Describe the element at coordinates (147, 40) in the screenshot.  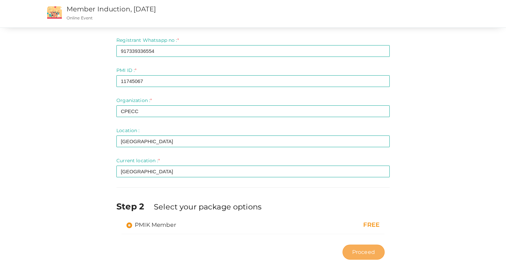
I see `label: Registrant Whatsapp no :` at that location.